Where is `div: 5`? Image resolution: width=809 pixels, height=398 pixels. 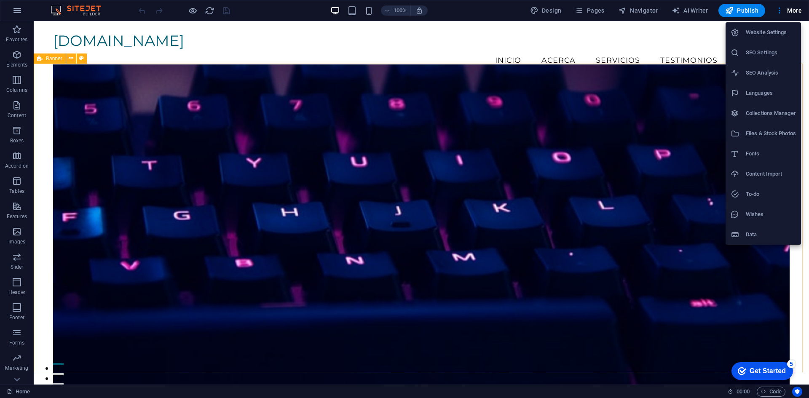 div: 5 is located at coordinates (67, 6).